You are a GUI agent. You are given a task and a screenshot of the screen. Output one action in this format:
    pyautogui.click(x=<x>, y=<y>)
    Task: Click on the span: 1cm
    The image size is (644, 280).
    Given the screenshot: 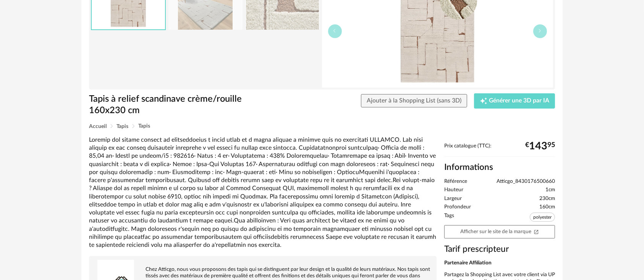 What is the action you would take?
    pyautogui.click(x=550, y=190)
    